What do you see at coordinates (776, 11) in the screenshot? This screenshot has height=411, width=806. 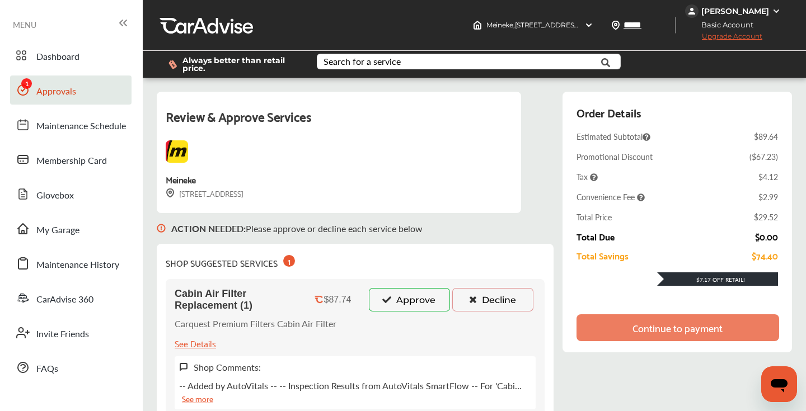 I see `img: WGsFRI8htEPBVLJbROoPRyZpYNWhNONpIPPETTm6eUC0GeLEiAAAAAElFTkSuQmCC` at bounding box center [776, 11].